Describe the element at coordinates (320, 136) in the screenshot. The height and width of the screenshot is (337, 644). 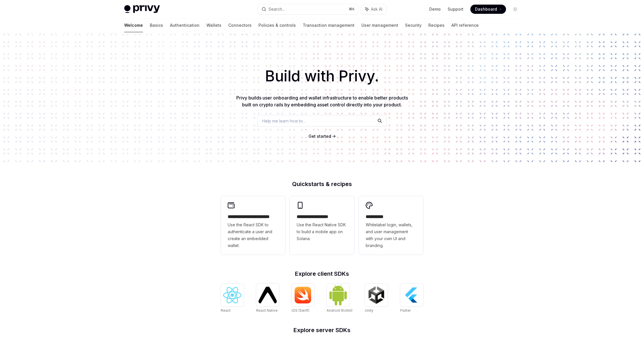
I see `span: Get started` at that location.